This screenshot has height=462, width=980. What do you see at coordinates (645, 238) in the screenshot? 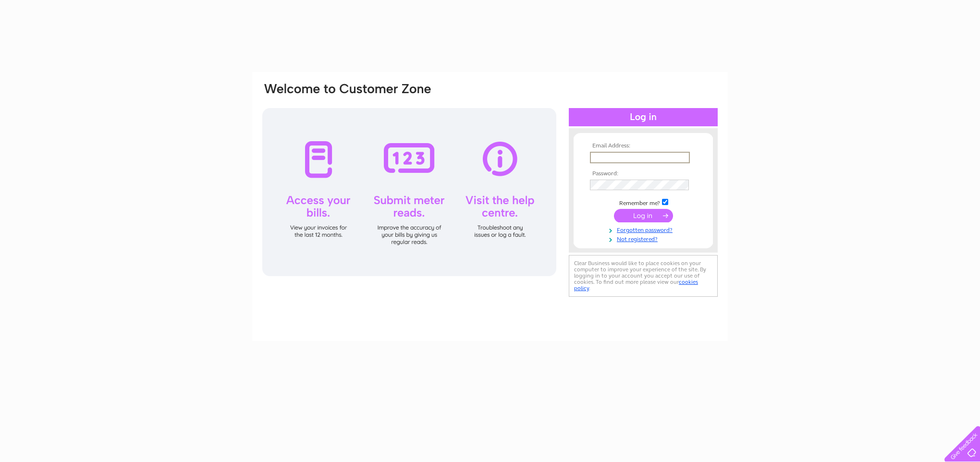
I see `a: Not registered?` at bounding box center [645, 238].